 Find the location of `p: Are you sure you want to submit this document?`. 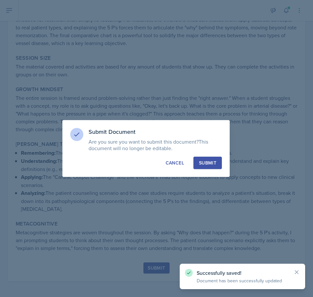

p: Are you sure you want to submit this document? is located at coordinates (155, 145).